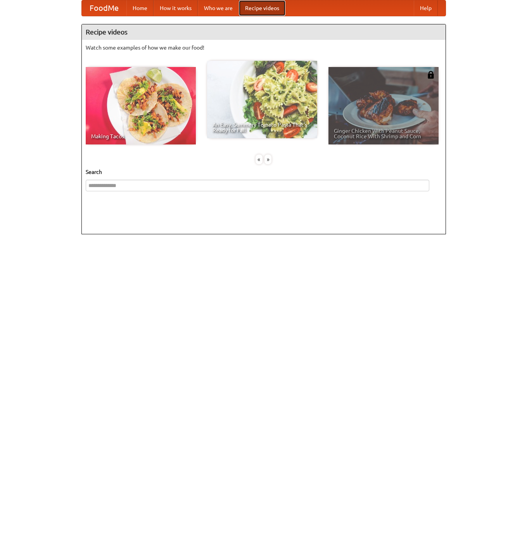  What do you see at coordinates (262, 100) in the screenshot?
I see `a: An Easy, Summery Tomato Pasta That's Ready for Fall` at bounding box center [262, 100].